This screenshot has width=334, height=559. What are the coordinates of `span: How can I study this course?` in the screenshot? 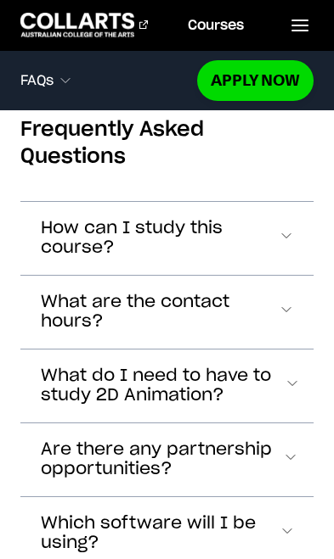 It's located at (160, 238).